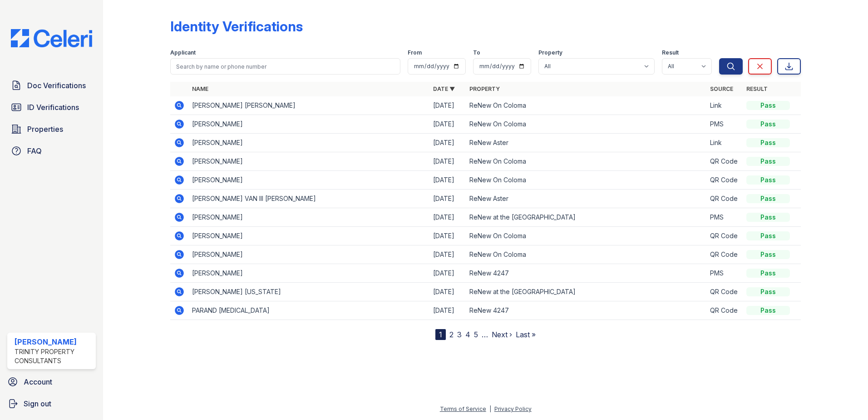 The image size is (868, 420). What do you see at coordinates (670, 53) in the screenshot?
I see `label: Result` at bounding box center [670, 53].